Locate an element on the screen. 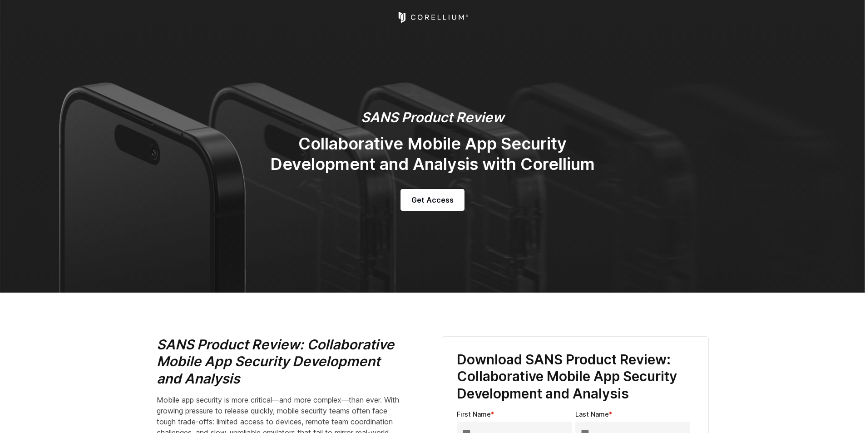 The width and height of the screenshot is (865, 433). i: SANS Product Review: Collaborative Mobile App Security Development and Analysis is located at coordinates (275, 361).